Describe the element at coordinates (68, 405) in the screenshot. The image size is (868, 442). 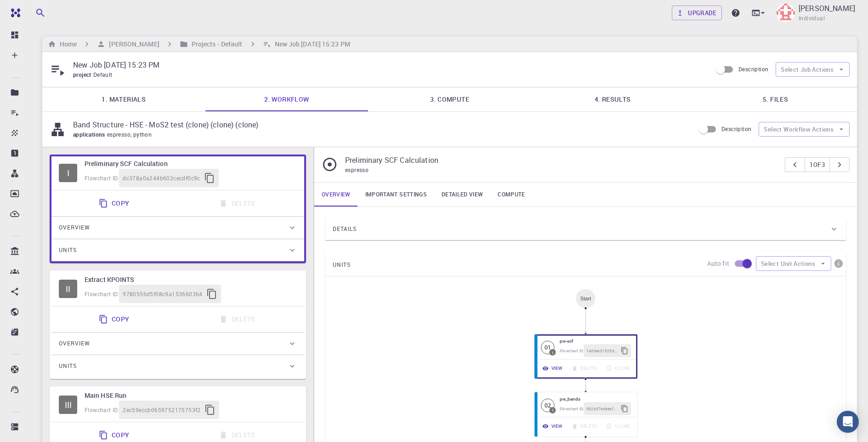
I see `div: III` at that location.